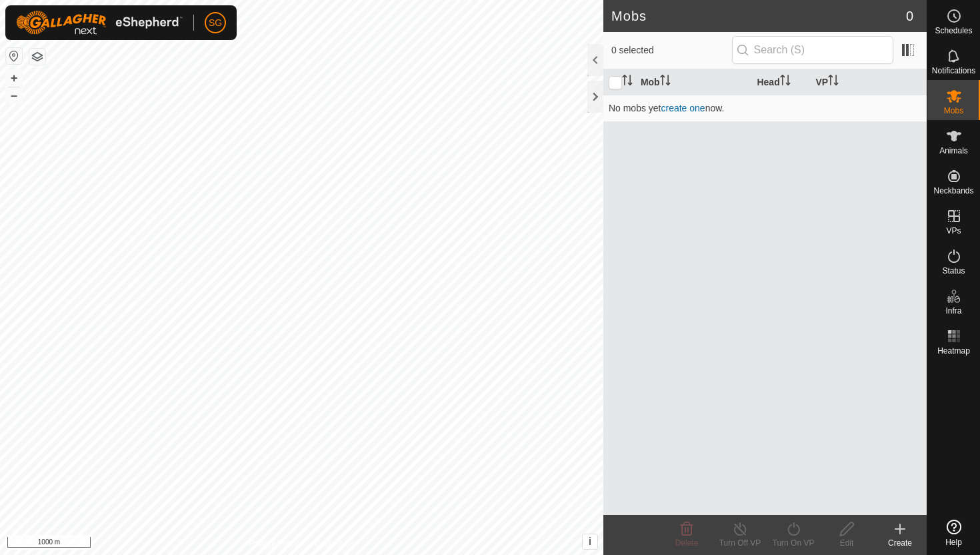 This screenshot has height=555, width=980. What do you see at coordinates (37, 56) in the screenshot?
I see `button: Map Layers` at bounding box center [37, 56].